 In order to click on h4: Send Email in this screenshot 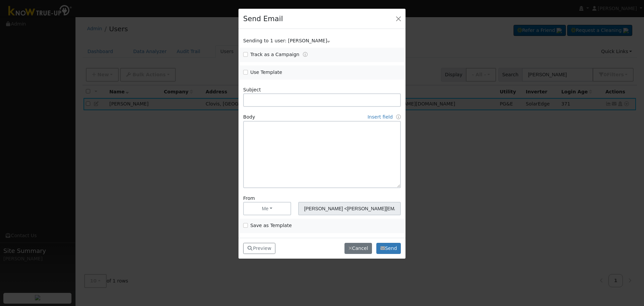, I will do `click(263, 19)`.